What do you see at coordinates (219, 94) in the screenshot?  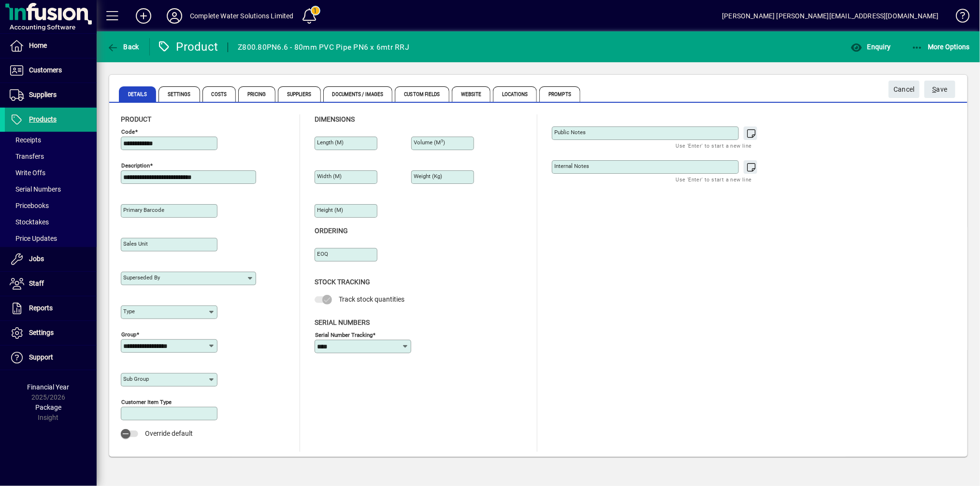 I see `span: Costs` at bounding box center [219, 94].